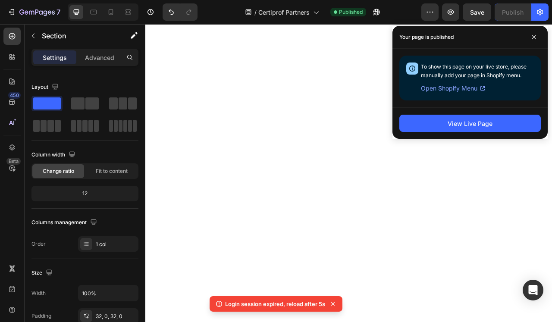  Describe the element at coordinates (474, 71) in the screenshot. I see `span: To show this page on your live store, please manually add your page in Shopify menu.` at that location.